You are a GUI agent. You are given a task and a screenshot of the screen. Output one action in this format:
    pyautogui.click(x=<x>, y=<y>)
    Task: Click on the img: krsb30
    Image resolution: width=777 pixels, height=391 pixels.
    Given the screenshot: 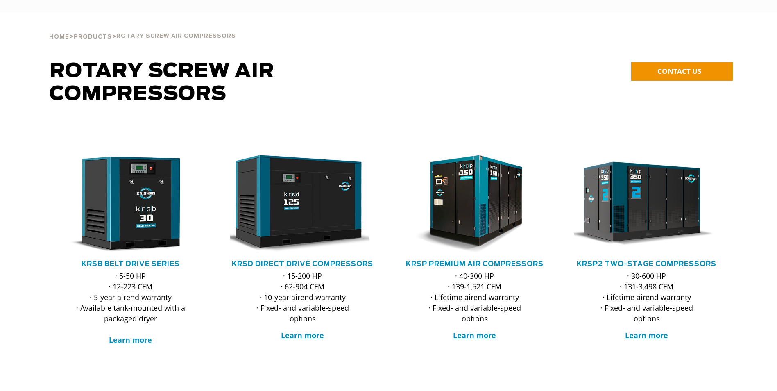 What is the action you would take?
    pyautogui.click(x=124, y=204)
    